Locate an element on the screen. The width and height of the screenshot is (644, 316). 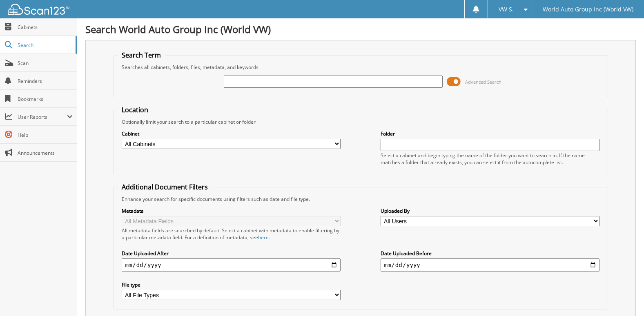
span: VW S. is located at coordinates (506, 9).